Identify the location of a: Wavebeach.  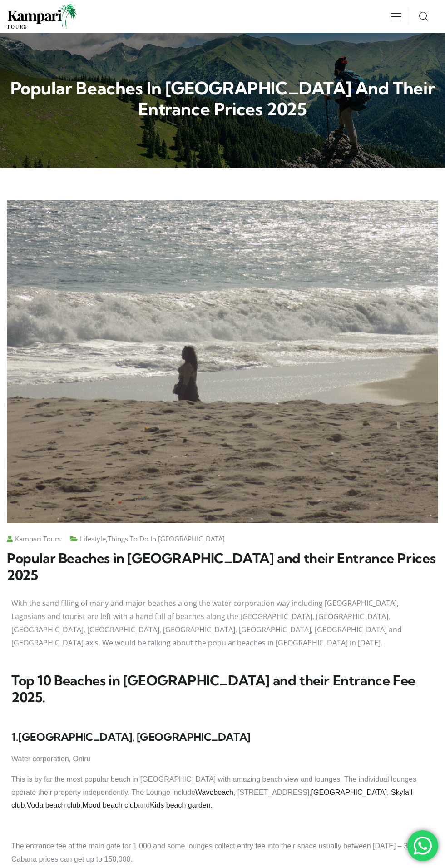
(215, 792).